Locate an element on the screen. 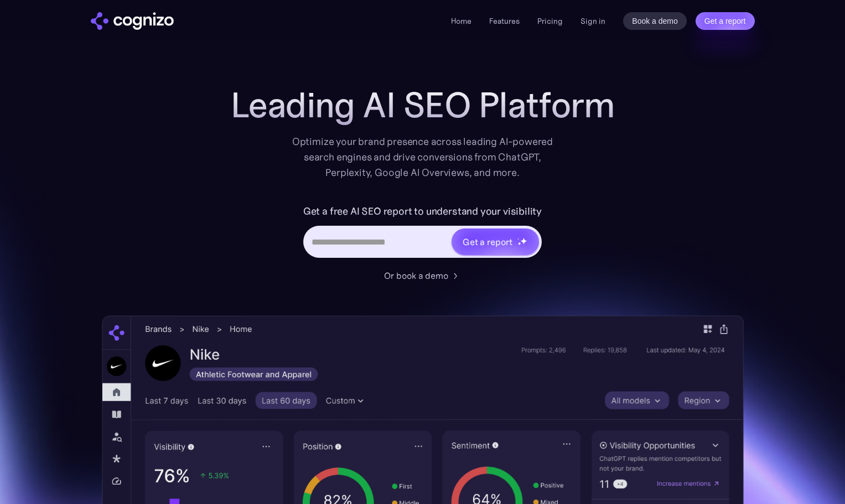  div: Or book a demo is located at coordinates (416, 276).